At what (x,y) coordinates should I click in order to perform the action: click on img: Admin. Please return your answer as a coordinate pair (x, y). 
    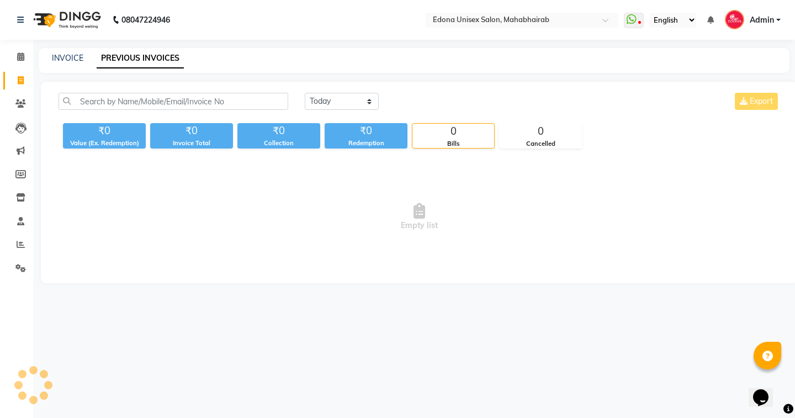
    Looking at the image, I should click on (734, 19).